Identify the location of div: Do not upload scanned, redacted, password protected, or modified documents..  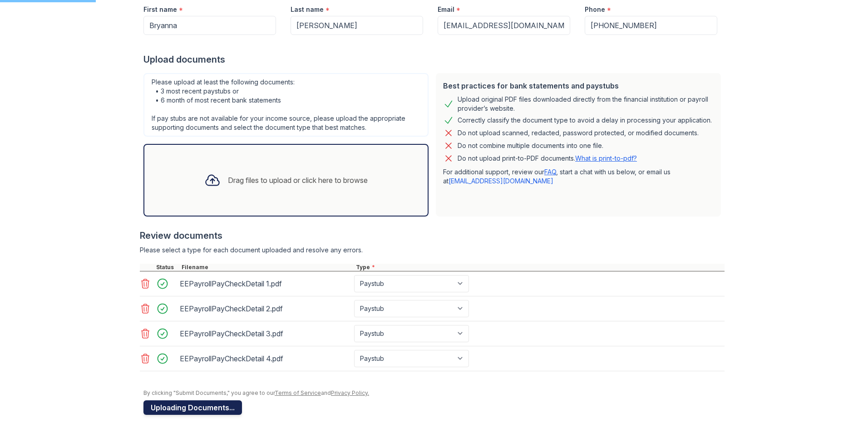
(578, 133).